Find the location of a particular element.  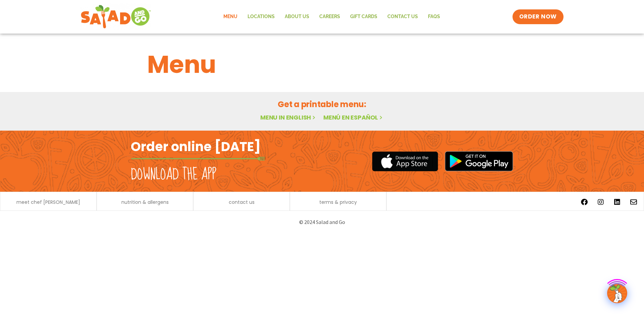

span: terms & privacy is located at coordinates (338, 202).